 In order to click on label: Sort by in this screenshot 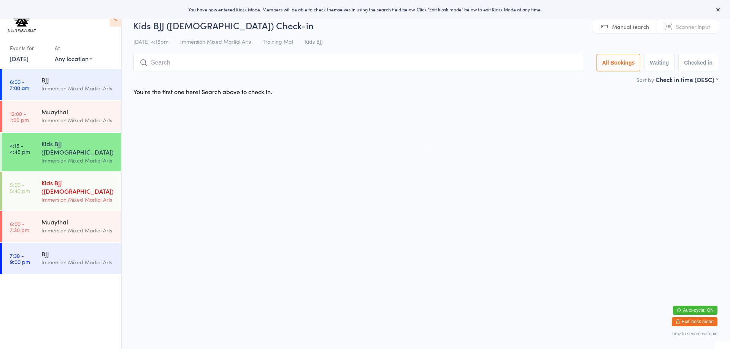, I will do `click(645, 80)`.